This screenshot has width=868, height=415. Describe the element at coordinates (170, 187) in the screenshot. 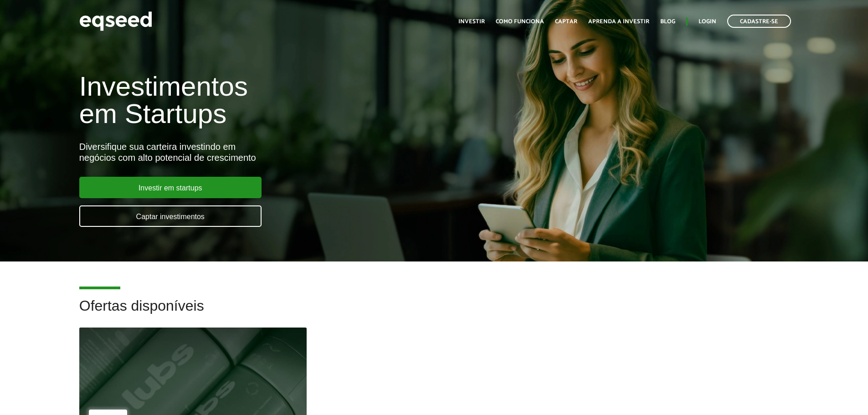

I see `a: Investir em startups` at that location.